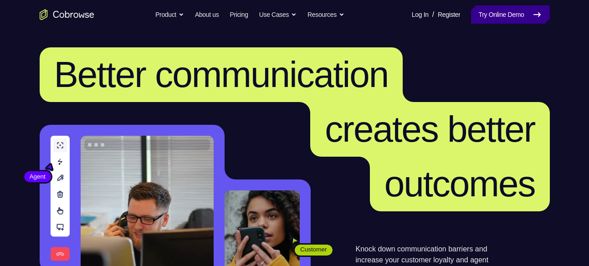  I want to click on a: Log In, so click(420, 15).